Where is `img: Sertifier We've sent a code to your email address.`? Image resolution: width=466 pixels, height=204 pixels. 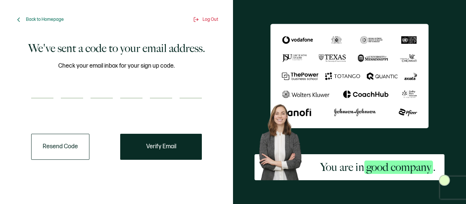
img: Sertifier We've sent a code to your email address. is located at coordinates (350, 76).